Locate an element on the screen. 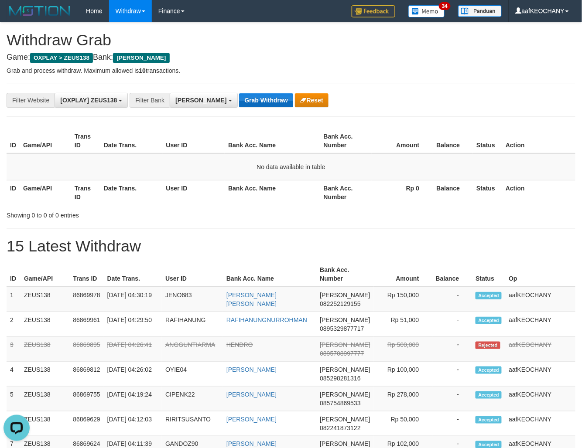  span: Copy 085754869533 to clipboard is located at coordinates (340, 404).